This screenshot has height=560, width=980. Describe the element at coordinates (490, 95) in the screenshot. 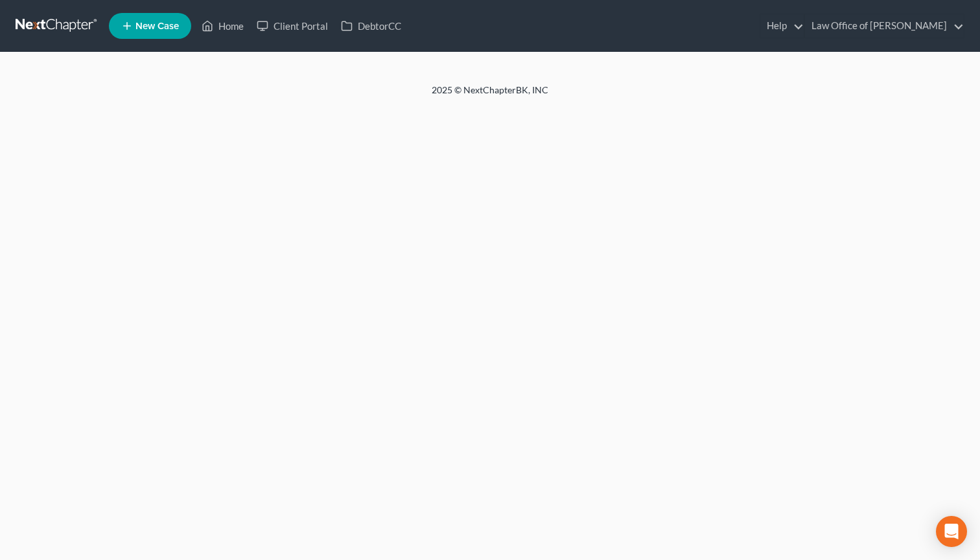

I see `div: 2025 © NextChapterBK, INC` at that location.